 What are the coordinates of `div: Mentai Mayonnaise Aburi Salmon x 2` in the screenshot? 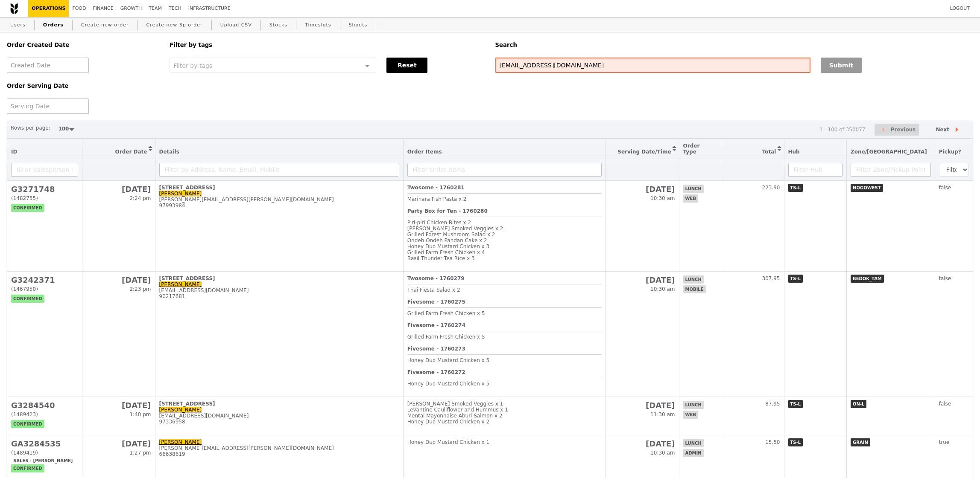 It's located at (504, 416).